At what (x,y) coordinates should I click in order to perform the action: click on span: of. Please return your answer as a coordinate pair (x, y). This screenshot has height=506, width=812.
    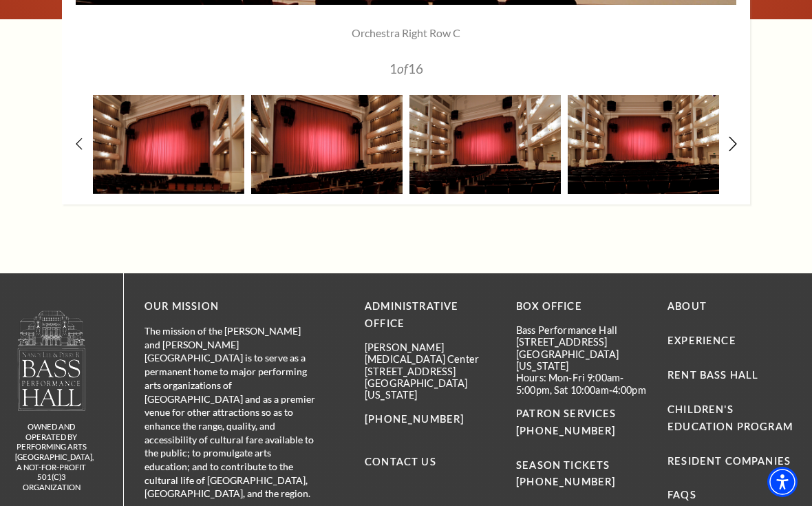
    Looking at the image, I should click on (403, 68).